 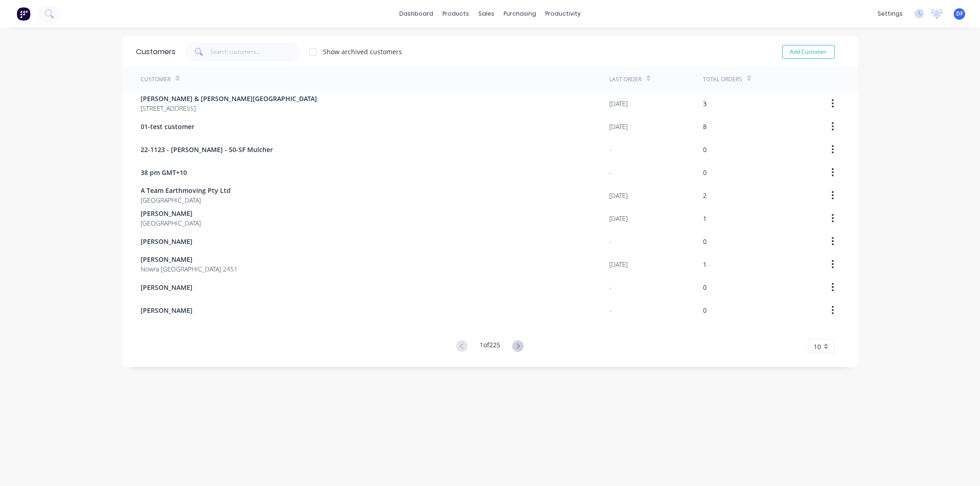 I want to click on div: Customers, so click(x=156, y=52).